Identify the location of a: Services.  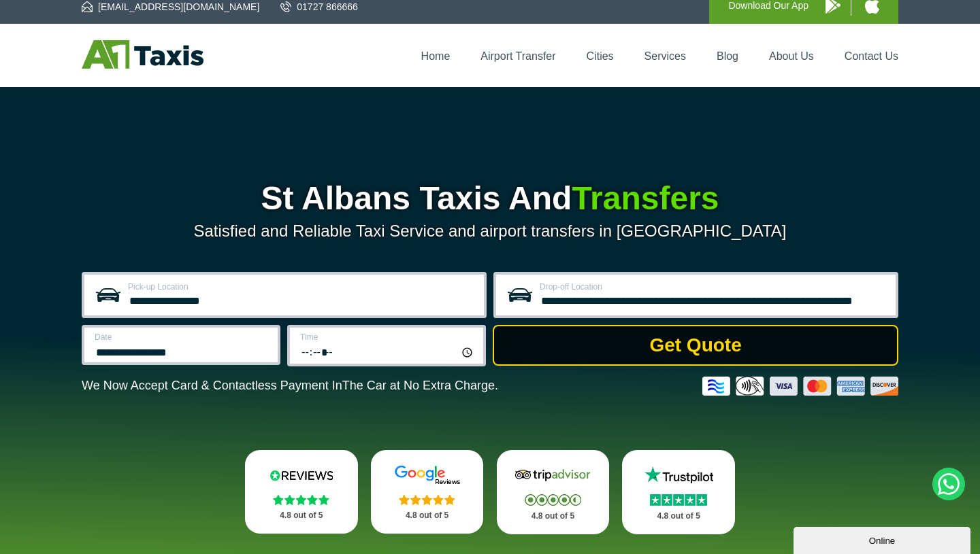
(665, 55).